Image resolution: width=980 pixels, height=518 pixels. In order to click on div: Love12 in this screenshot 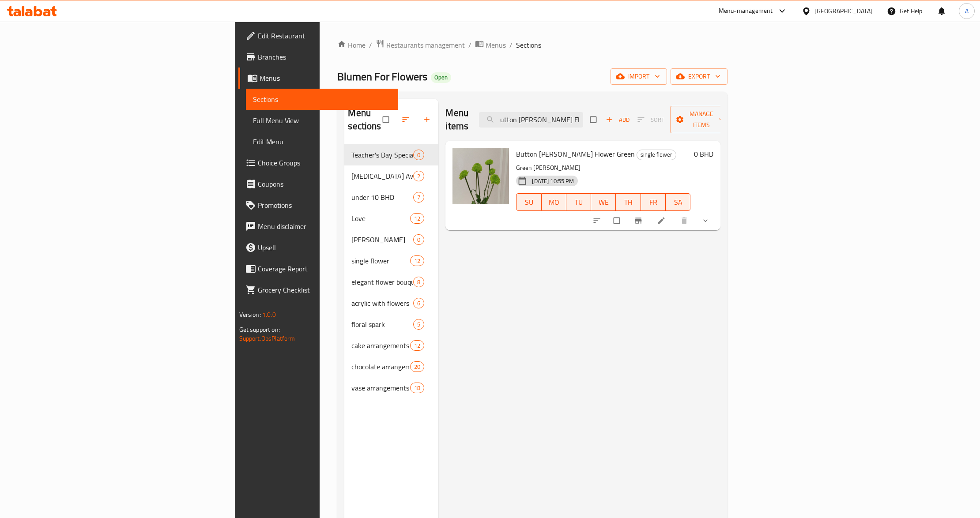, I will do `click(391, 218)`.